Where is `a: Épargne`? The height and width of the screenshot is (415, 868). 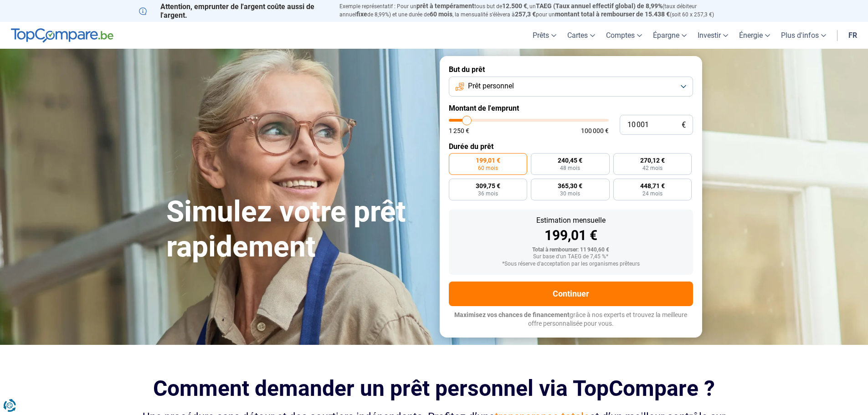
a: Épargne is located at coordinates (670, 35).